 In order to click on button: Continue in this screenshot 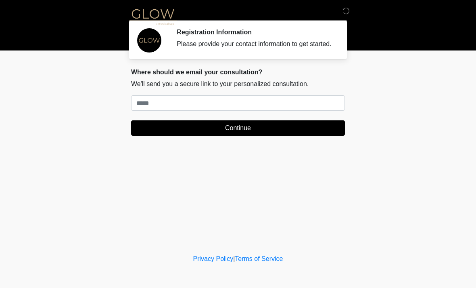, I will do `click(238, 128)`.